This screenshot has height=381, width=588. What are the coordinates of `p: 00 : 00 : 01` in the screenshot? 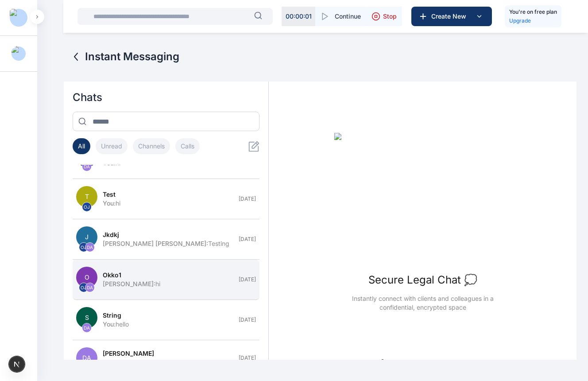 It's located at (298, 16).